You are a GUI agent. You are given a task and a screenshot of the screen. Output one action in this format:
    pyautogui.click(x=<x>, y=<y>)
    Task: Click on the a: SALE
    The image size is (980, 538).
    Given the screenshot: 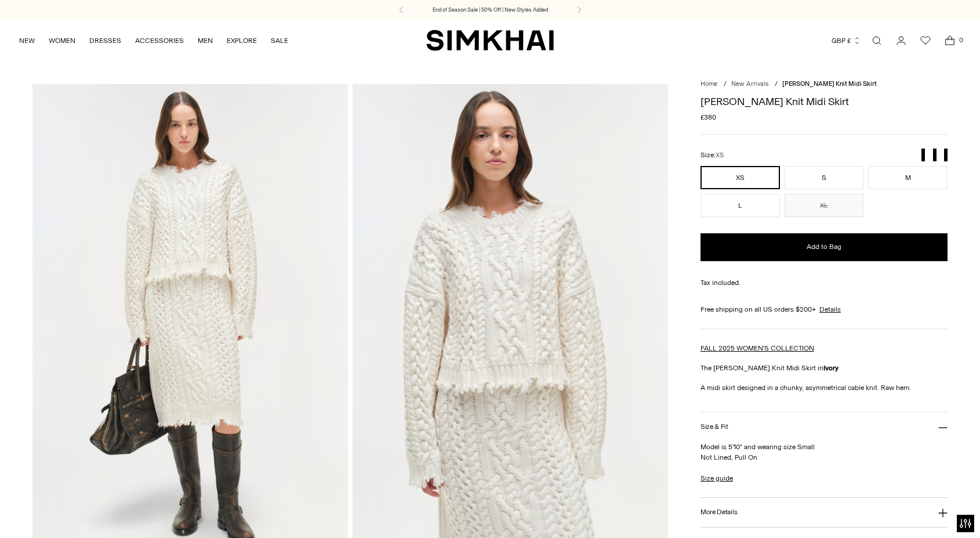 What is the action you would take?
    pyautogui.click(x=279, y=41)
    